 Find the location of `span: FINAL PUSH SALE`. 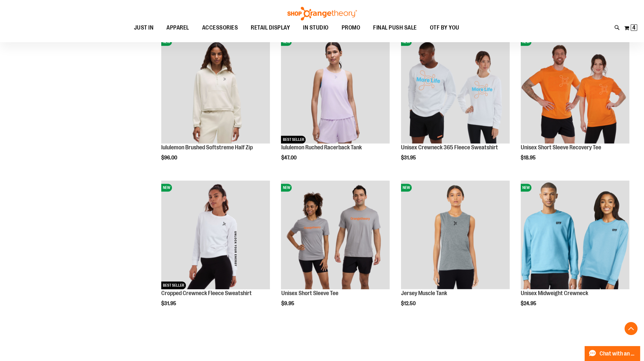

span: FINAL PUSH SALE is located at coordinates (395, 28).